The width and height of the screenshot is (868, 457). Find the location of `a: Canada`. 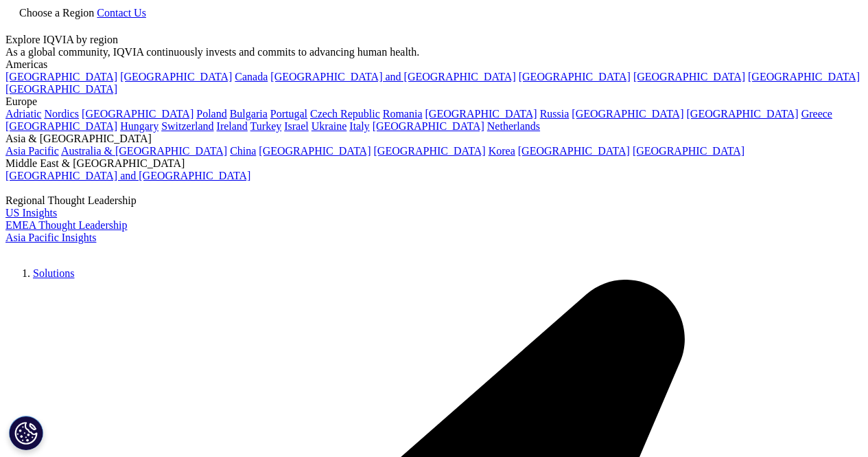

a: Canada is located at coordinates (251, 76).